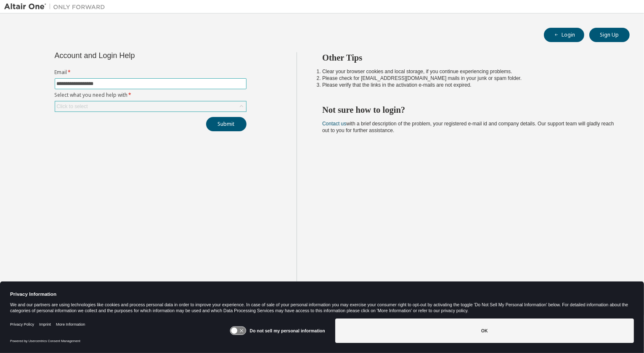 This screenshot has width=644, height=353. Describe the element at coordinates (57, 7) in the screenshot. I see `img: Altair One` at that location.